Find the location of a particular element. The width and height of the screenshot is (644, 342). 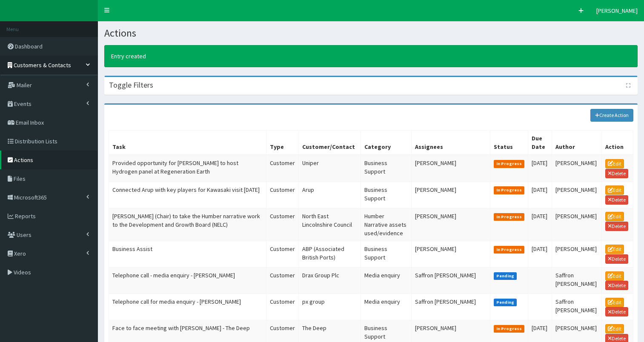

th: Author is located at coordinates (576, 143).